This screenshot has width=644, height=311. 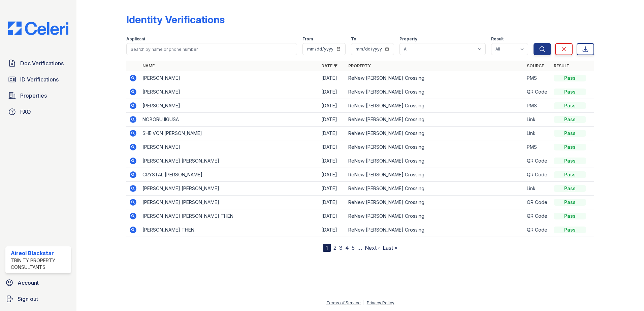 What do you see at coordinates (135, 39) in the screenshot?
I see `label: Applicant` at bounding box center [135, 39].